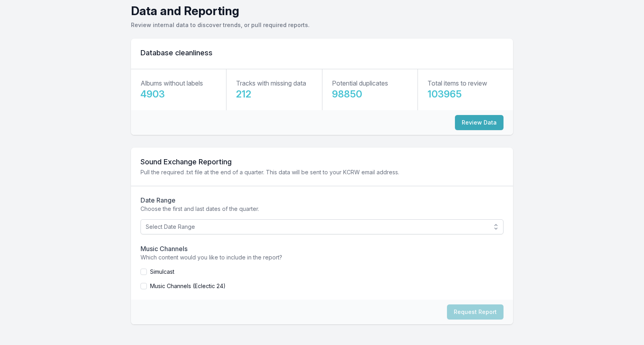 This screenshot has width=644, height=345. I want to click on h2: Sound Exchange Reporting, so click(322, 162).